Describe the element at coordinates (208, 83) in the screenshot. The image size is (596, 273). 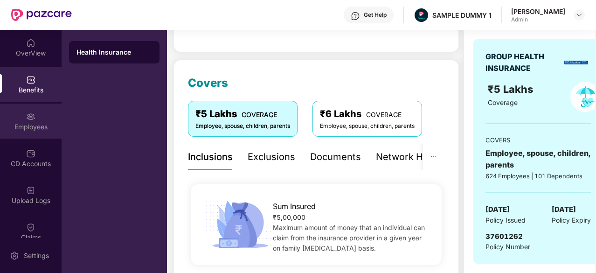
I see `span: Covers` at that location.